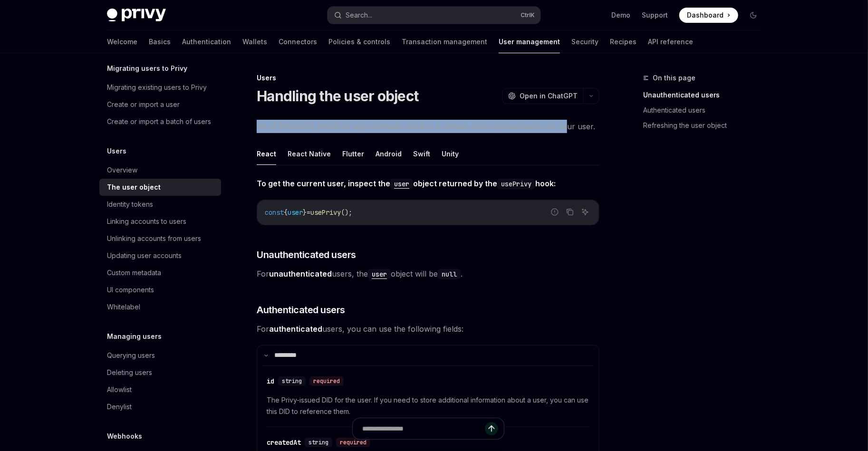 The image size is (868, 451). What do you see at coordinates (528, 15) in the screenshot?
I see `span: Ctrl K` at bounding box center [528, 15].